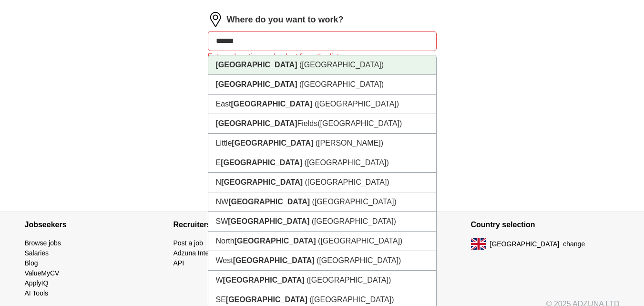  I want to click on li: SW, so click(322, 222).